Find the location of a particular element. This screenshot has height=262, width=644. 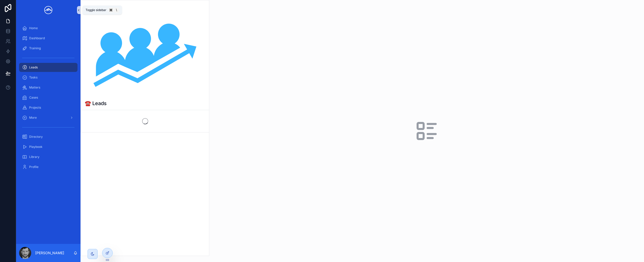

a: More is located at coordinates (48, 118).